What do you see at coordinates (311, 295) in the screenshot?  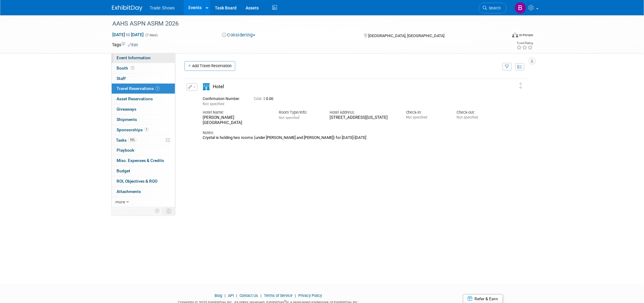 I see `a: Privacy Policy` at bounding box center [311, 295].